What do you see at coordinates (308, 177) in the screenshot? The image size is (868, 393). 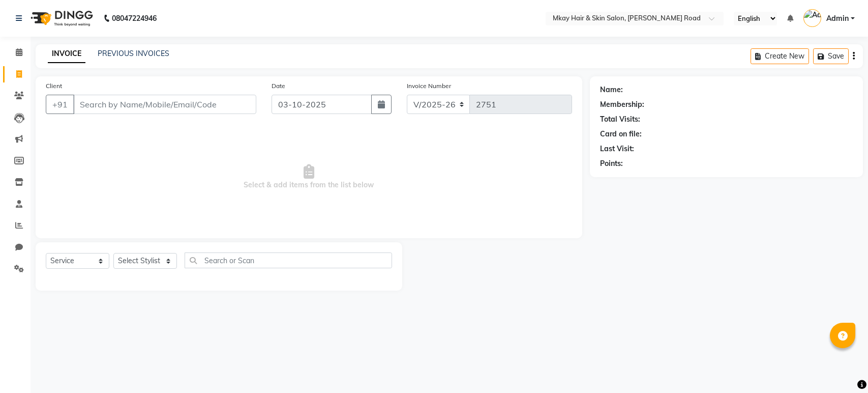 I see `span: Select & add items from the list below` at bounding box center [308, 177].